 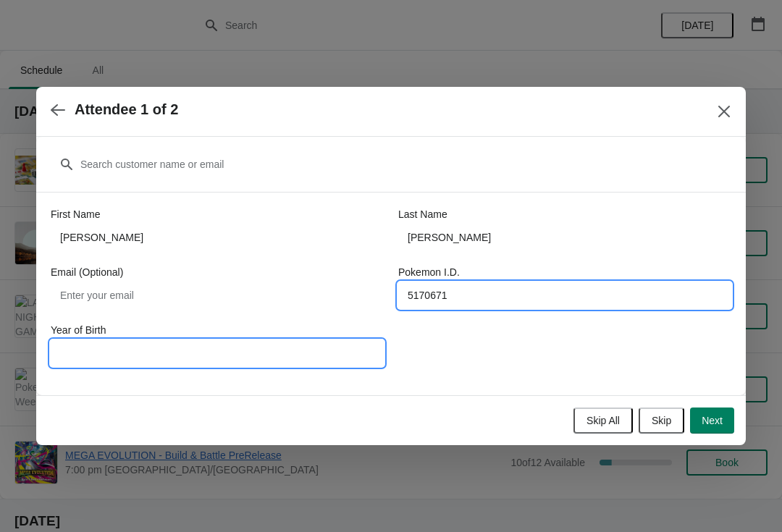 What do you see at coordinates (423, 214) in the screenshot?
I see `label: Last Name` at bounding box center [423, 214].